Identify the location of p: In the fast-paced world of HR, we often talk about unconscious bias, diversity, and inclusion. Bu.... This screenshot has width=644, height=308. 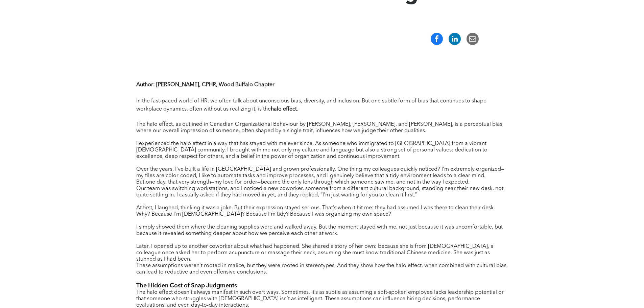
(322, 105).